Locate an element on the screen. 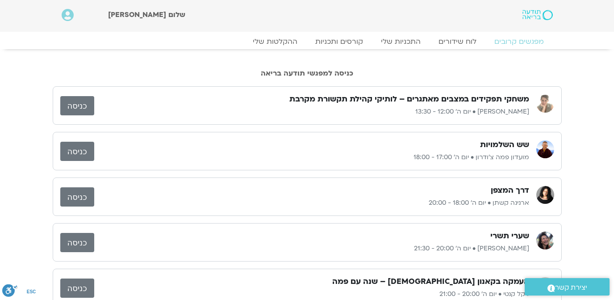 The width and height of the screenshot is (614, 300). img: שרון כרמל is located at coordinates (545, 104).